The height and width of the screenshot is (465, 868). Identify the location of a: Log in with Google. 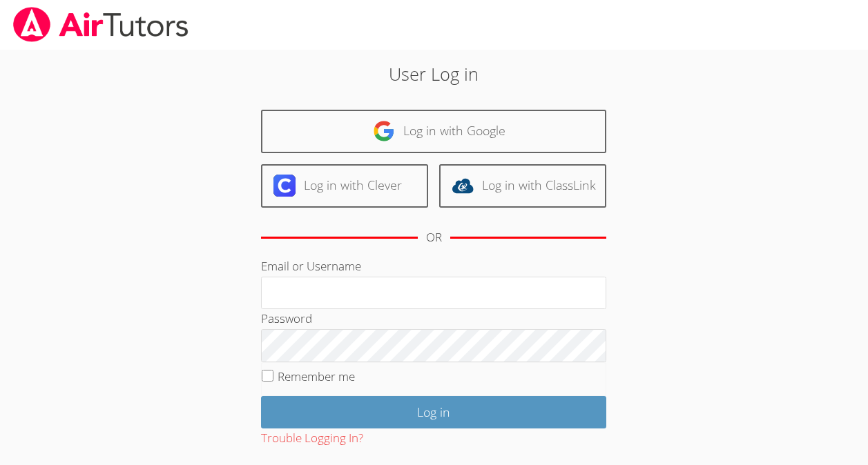
(434, 131).